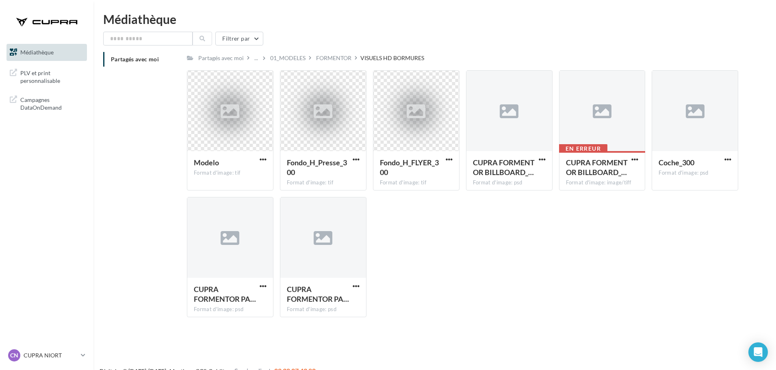 This screenshot has height=370, width=776. I want to click on span: CN, so click(14, 356).